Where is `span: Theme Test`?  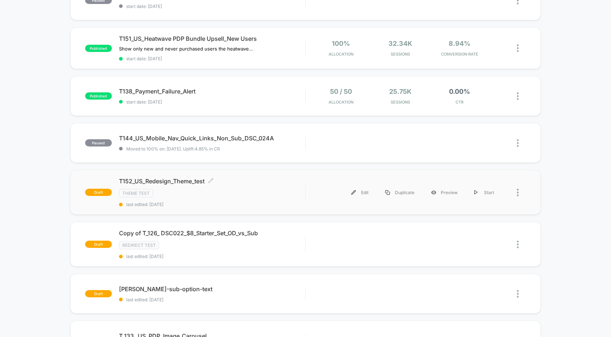
span: Theme Test is located at coordinates (136, 193).